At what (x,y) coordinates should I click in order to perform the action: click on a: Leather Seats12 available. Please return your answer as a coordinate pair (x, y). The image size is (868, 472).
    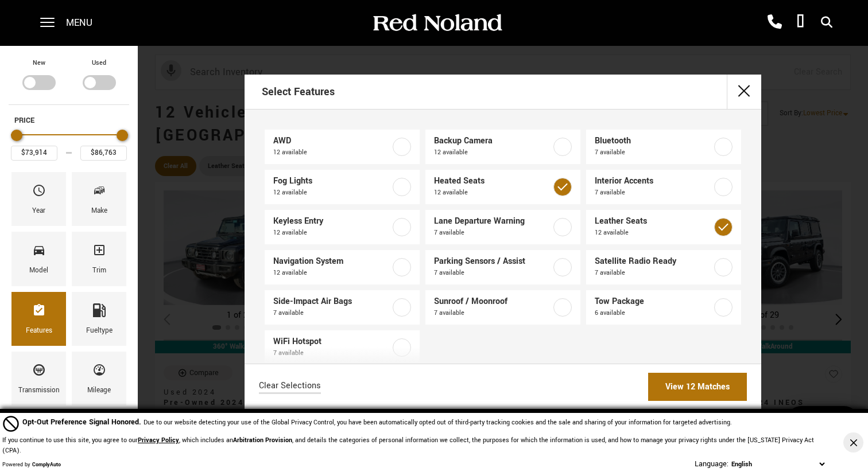
    Looking at the image, I should click on (663, 227).